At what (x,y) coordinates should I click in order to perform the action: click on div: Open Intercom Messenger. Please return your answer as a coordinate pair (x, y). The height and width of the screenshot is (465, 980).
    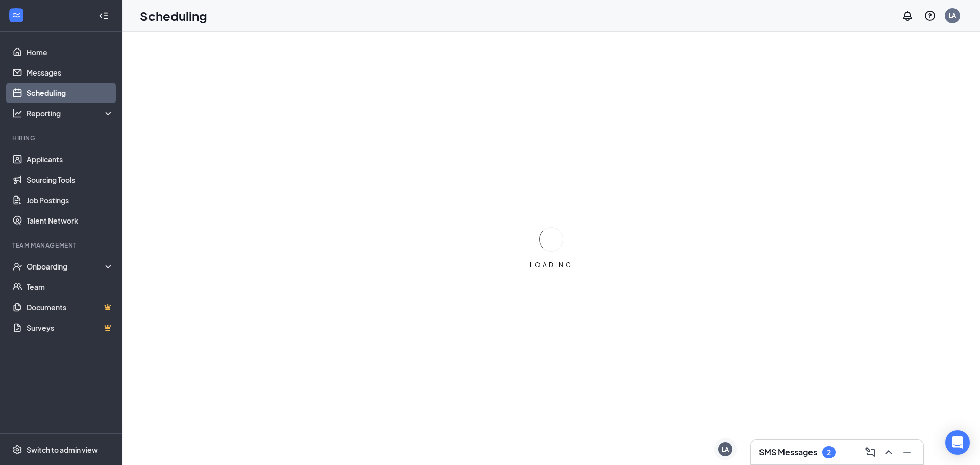
    Looking at the image, I should click on (957, 442).